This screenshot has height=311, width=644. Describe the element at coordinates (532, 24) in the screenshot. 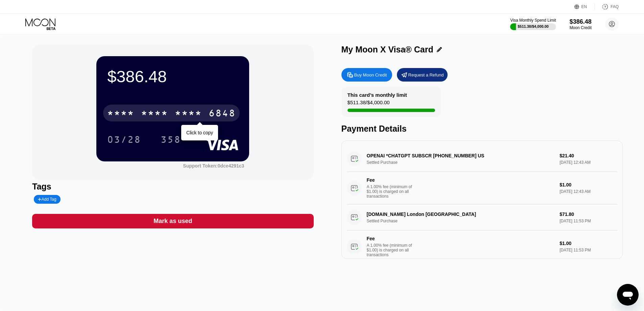

I see `div: Visa Monthly Spend Limit$511.38/$4,000.00` at that location.